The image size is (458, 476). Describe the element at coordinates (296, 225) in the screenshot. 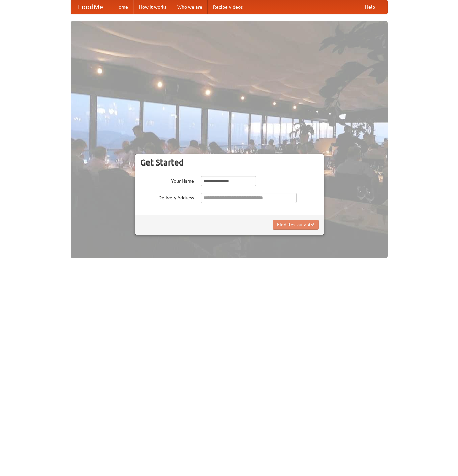

I see `button: Find Restaurants!` at that location.